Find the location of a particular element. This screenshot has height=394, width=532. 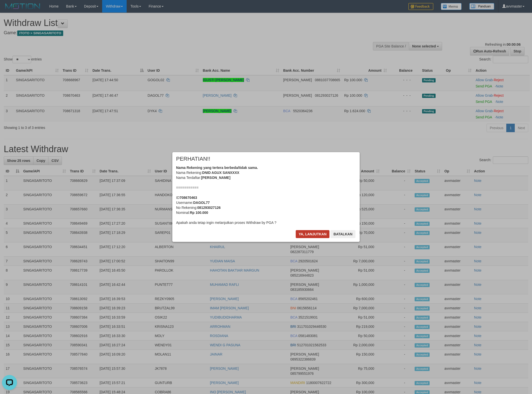

b: 708670463 is located at coordinates (188, 198).